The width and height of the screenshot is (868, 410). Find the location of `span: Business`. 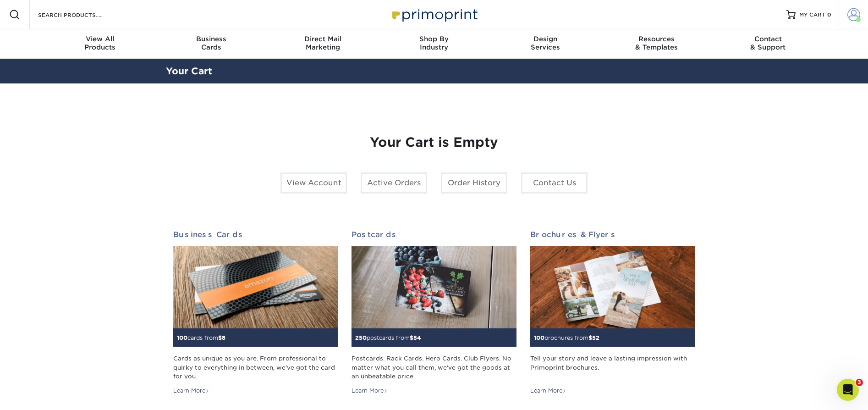

span: Business is located at coordinates (211, 39).